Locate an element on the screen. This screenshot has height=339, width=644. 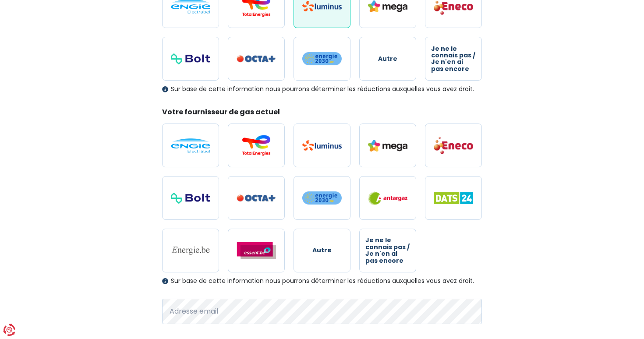
img: Essent is located at coordinates (256, 251).